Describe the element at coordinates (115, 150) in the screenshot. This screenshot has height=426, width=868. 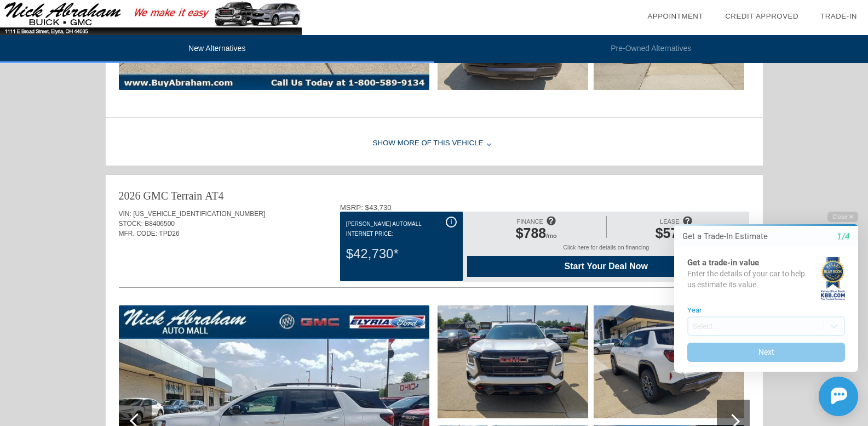
I see `button: Next` at that location.